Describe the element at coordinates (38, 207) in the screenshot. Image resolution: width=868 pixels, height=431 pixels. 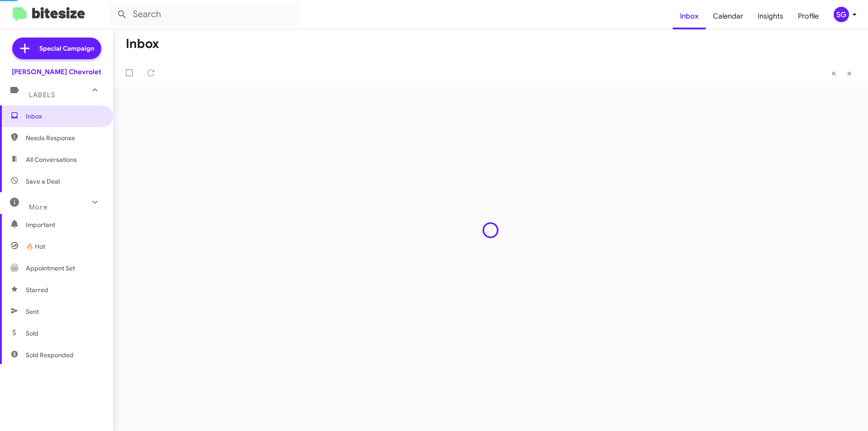
I see `span: More` at that location.